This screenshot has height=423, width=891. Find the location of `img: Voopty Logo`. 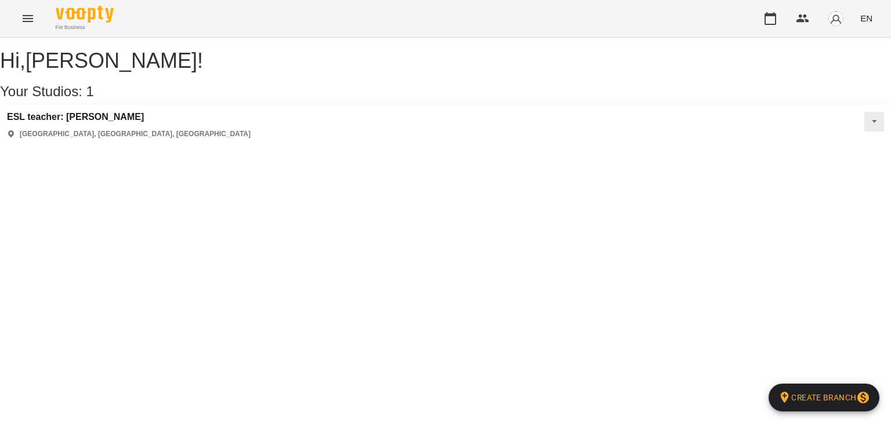

img: Voopty Logo is located at coordinates (85, 14).